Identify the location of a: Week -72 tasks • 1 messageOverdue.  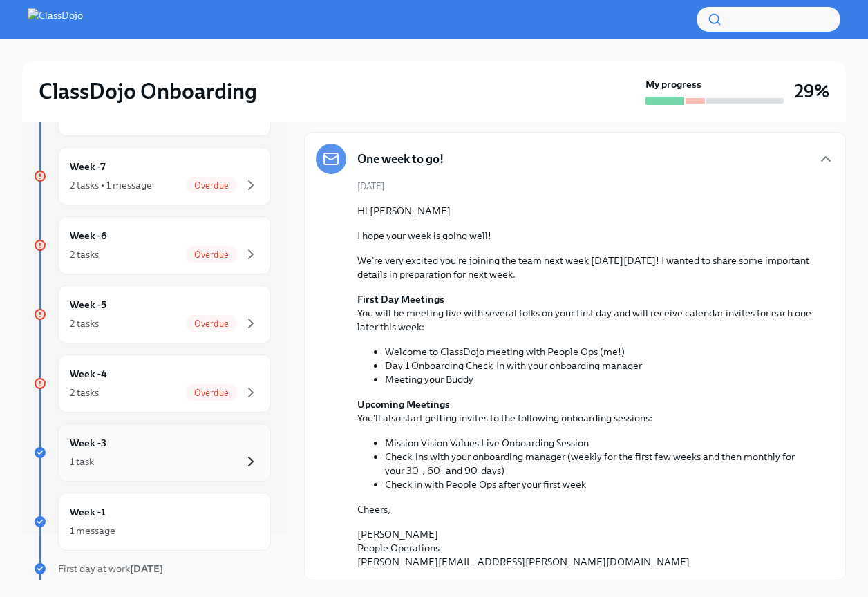
(152, 176).